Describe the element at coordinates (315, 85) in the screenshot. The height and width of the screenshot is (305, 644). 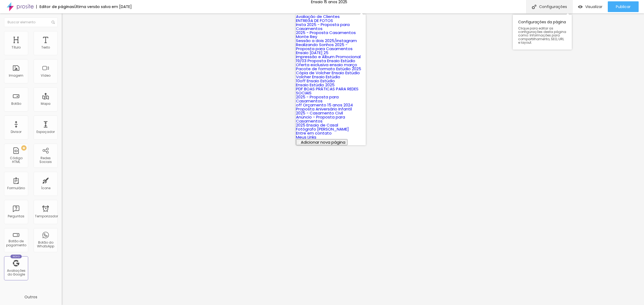
I see `a: Ensaio Estúdio 2025` at that location.